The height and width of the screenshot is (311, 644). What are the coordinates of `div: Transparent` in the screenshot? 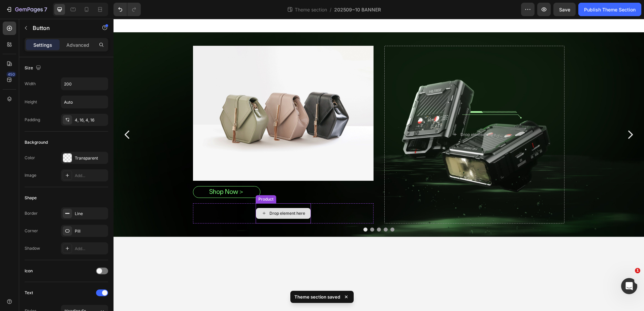 It's located at (91, 158).